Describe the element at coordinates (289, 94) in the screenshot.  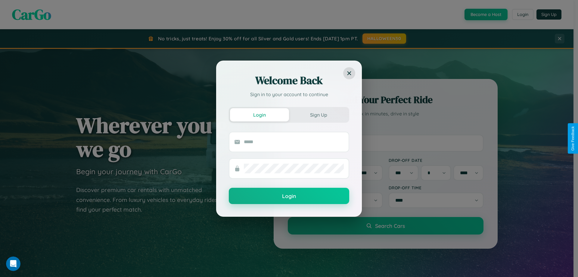
I see `p: Sign in to your account to continue` at that location.